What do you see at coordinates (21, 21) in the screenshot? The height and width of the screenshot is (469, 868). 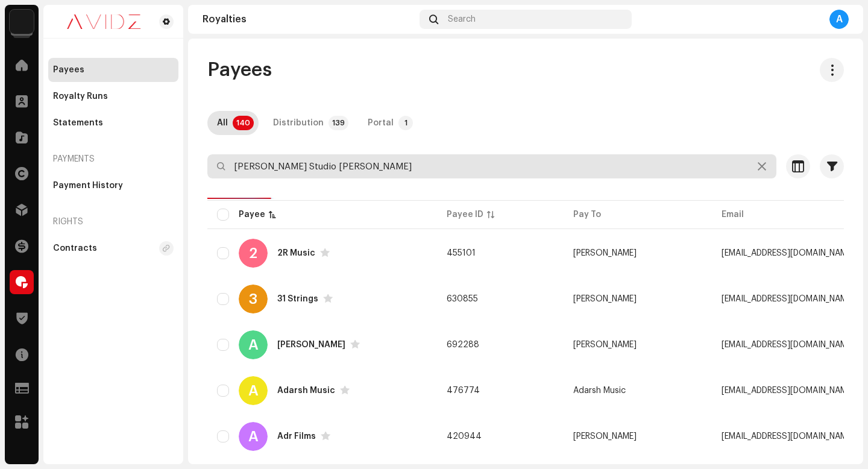 I see `img: 10d72f0b-d06a-424f-aeaa-9c9f537e57b6` at bounding box center [21, 21].